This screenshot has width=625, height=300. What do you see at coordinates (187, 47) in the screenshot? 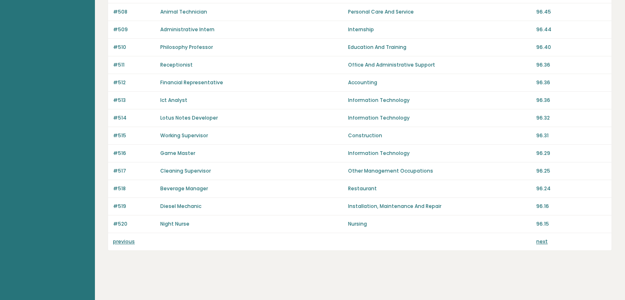
I see `a: Philosophy Professor` at bounding box center [187, 47].